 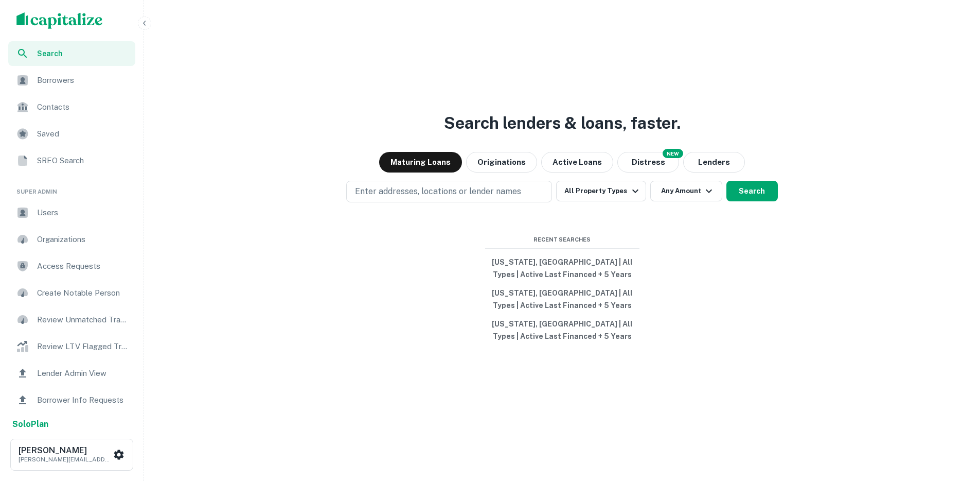 I want to click on span: Review Unmatched Transactions, so click(x=82, y=319).